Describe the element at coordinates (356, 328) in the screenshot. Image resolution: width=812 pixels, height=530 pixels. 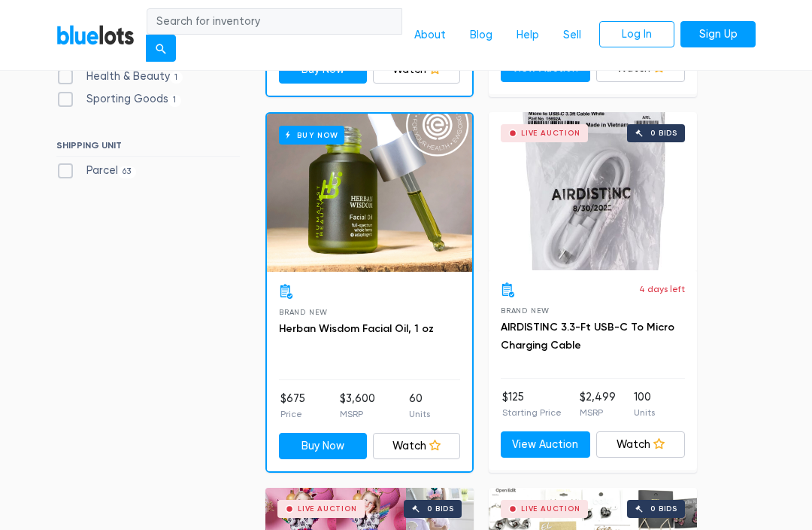
I see `a: Herban Wisdom Facial Oil, 1 oz` at that location.